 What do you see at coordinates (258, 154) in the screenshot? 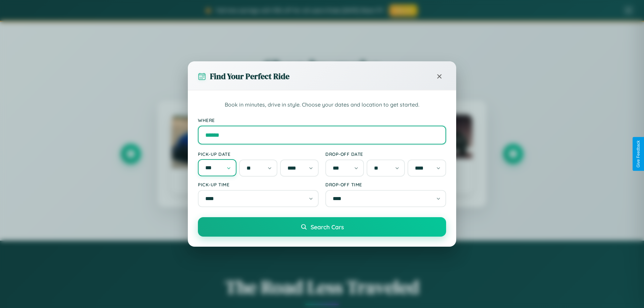
I see `label: Pick-up Date` at bounding box center [258, 154].